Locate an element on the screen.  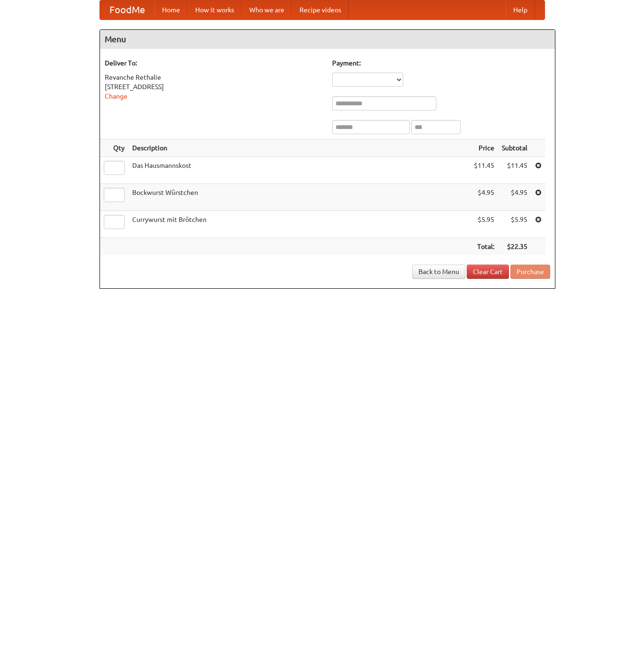
div: Revanche Rethalie is located at coordinates (214, 77).